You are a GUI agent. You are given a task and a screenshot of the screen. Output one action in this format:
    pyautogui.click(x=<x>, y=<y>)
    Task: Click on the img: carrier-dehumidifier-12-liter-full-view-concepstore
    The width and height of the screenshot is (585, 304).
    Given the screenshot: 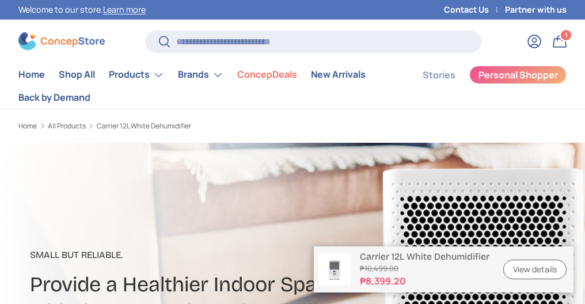 What is the action you would take?
    pyautogui.click(x=335, y=270)
    